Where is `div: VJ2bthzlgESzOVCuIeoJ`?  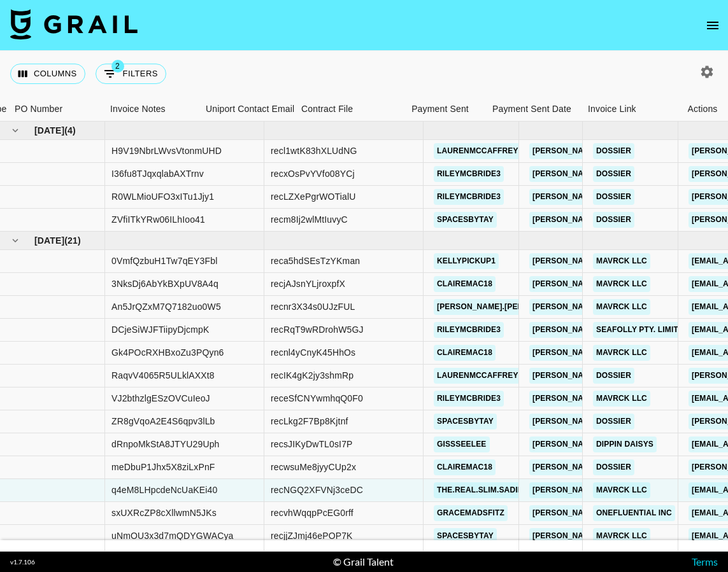
div: VJ2bthzlgESzOVCuIeoJ is located at coordinates (161, 398).